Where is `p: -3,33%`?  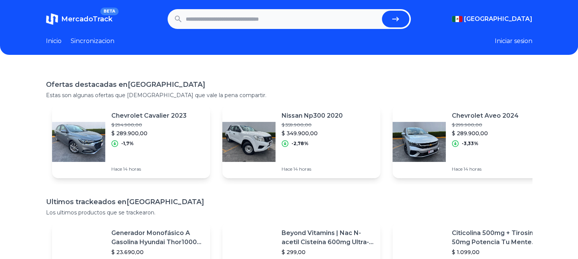 p: -3,33% is located at coordinates (470, 143).